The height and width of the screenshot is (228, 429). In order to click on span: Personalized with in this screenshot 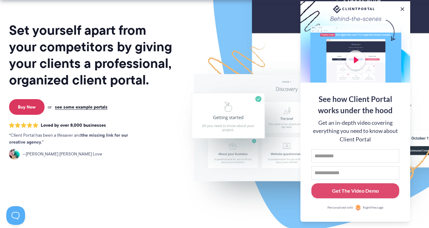, I will do `click(340, 208)`.